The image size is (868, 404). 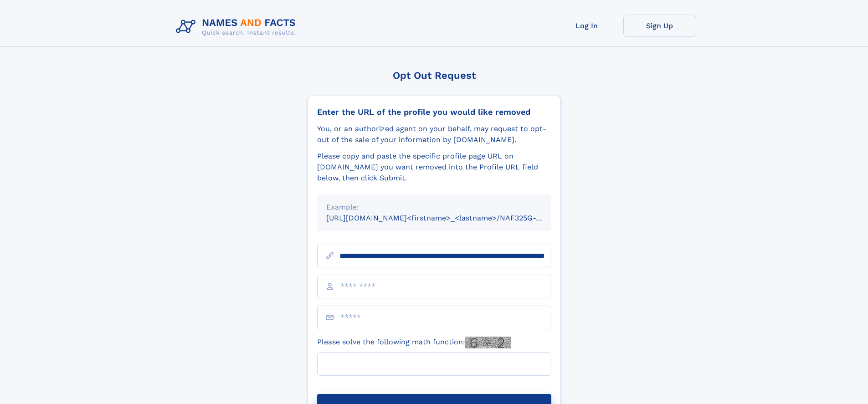 What do you see at coordinates (434, 134) in the screenshot?
I see `div: You, or an authorized agent on your behalf, may request to opt-out of the sale of your informatio...` at bounding box center [434, 134].